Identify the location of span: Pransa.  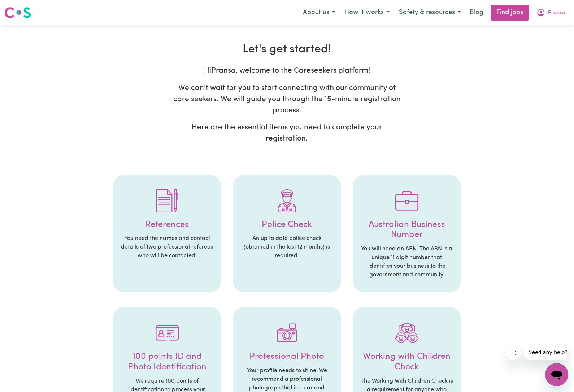
(556, 13).